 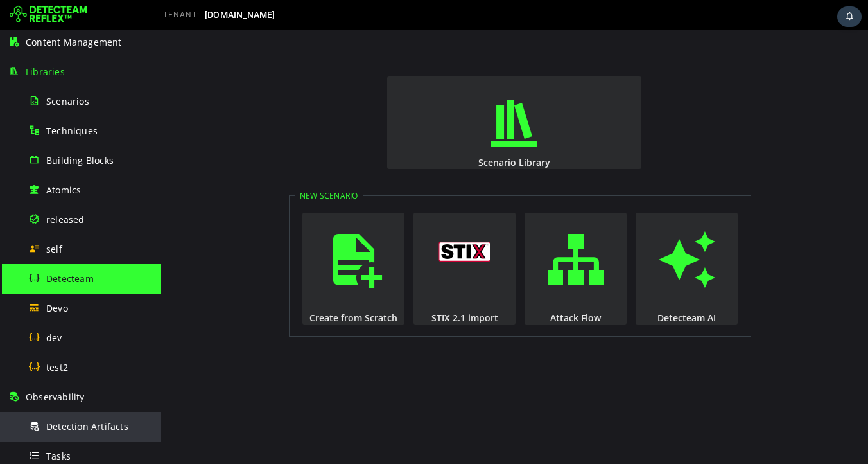 I want to click on div: Create from Scratch, so click(x=192, y=288).